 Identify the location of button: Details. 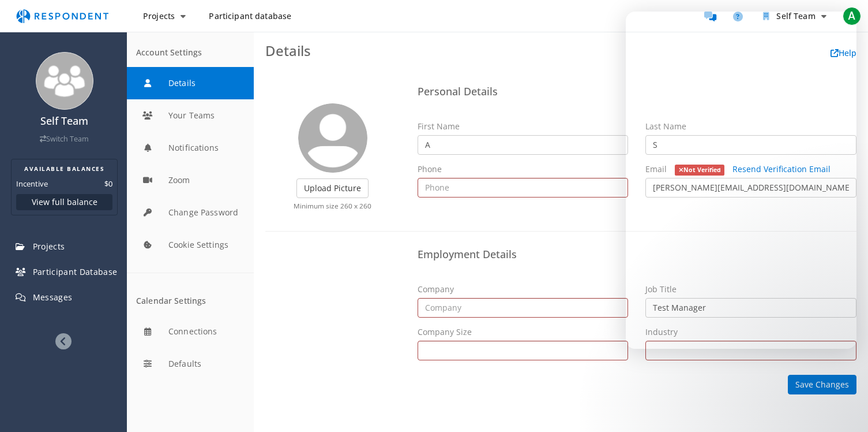
(190, 83).